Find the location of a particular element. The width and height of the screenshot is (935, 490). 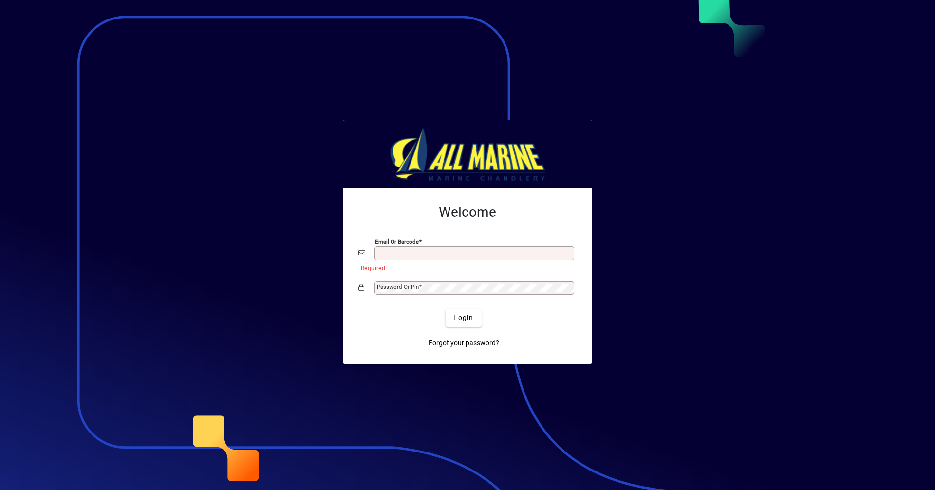

span: Forgot your password? is located at coordinates (464, 343).